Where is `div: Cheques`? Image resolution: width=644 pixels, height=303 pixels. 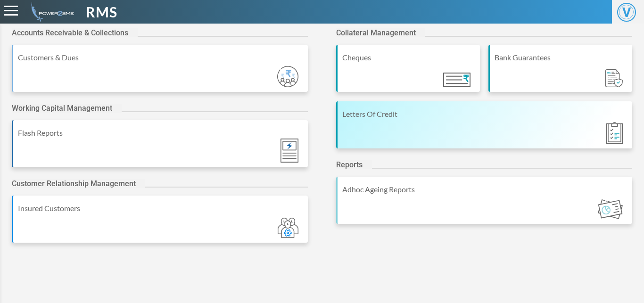
div: Cheques is located at coordinates (409, 57).